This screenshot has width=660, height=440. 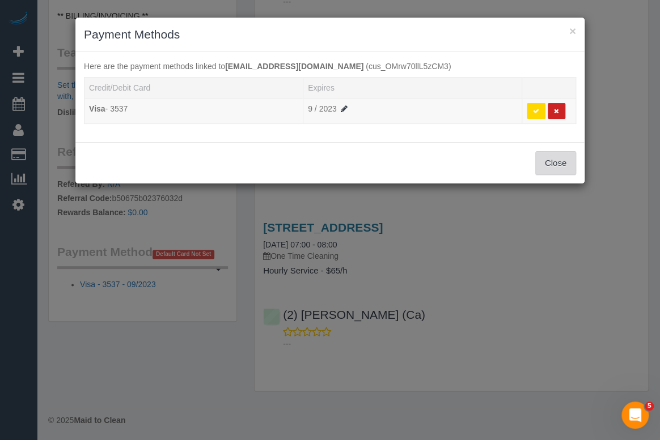 What do you see at coordinates (328, 109) in the screenshot?
I see `span: 9 / 2023` at bounding box center [328, 109].